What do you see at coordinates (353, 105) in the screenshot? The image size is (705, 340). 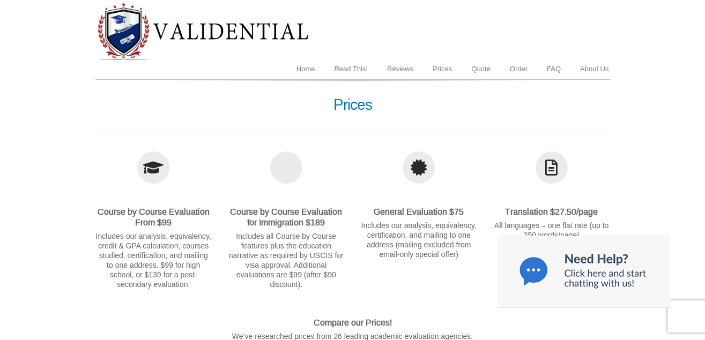 I see `h1: Prices` at bounding box center [353, 105].